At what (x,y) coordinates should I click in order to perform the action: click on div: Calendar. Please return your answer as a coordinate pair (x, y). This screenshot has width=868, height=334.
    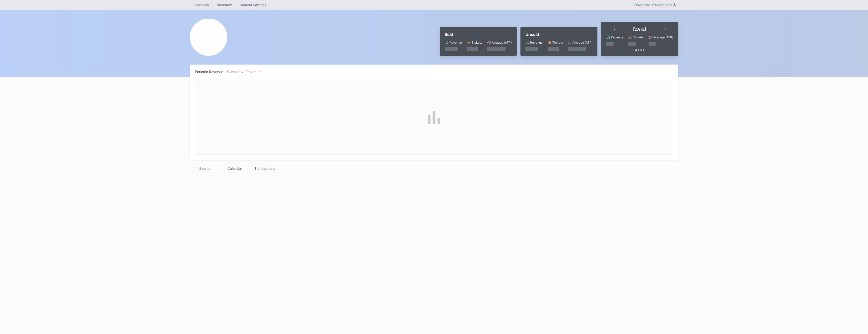
    Looking at the image, I should click on (235, 168).